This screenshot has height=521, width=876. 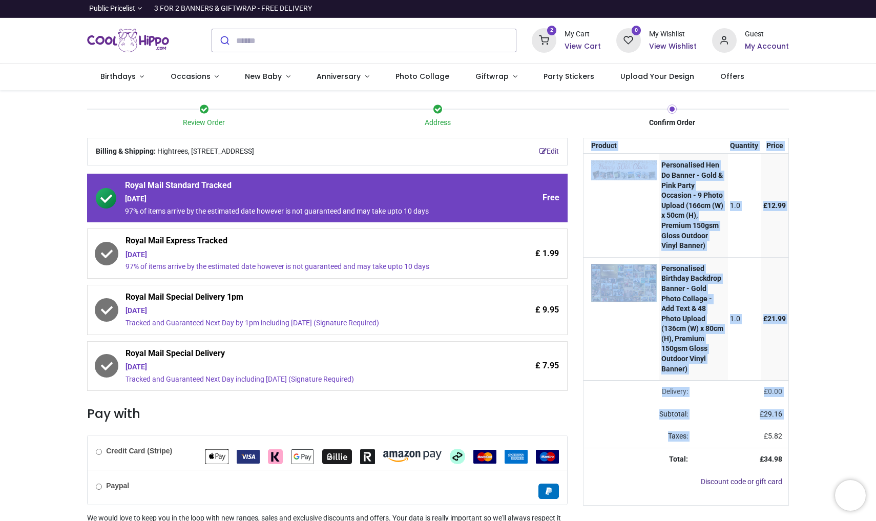 What do you see at coordinates (741, 482) in the screenshot?
I see `a: Discount code or gift card` at bounding box center [741, 482].